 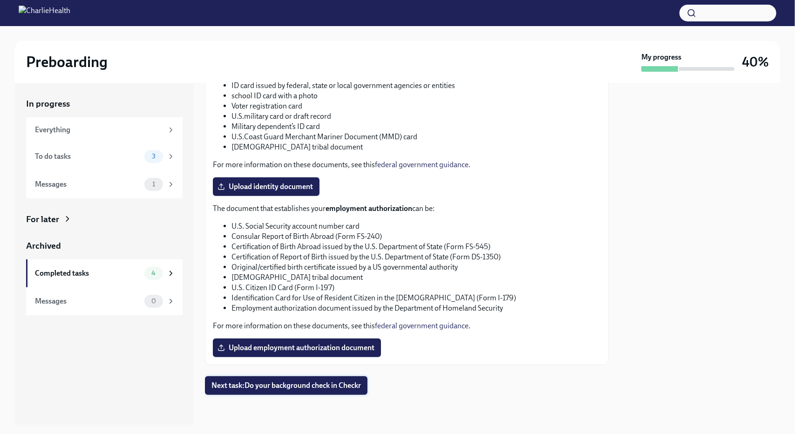 I want to click on div: To do tasks, so click(x=88, y=157).